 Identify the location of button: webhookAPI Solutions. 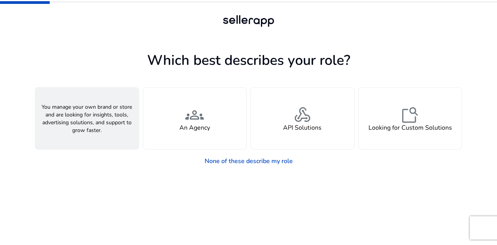
(303, 118).